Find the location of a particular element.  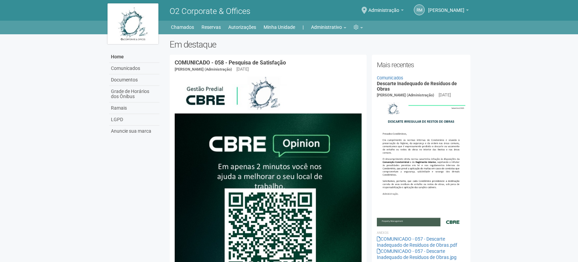

a: Home is located at coordinates (134, 57).